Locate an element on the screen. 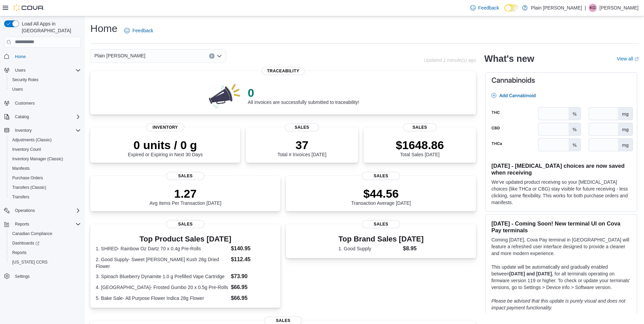  button: Canadian Compliance is located at coordinates (45, 234).